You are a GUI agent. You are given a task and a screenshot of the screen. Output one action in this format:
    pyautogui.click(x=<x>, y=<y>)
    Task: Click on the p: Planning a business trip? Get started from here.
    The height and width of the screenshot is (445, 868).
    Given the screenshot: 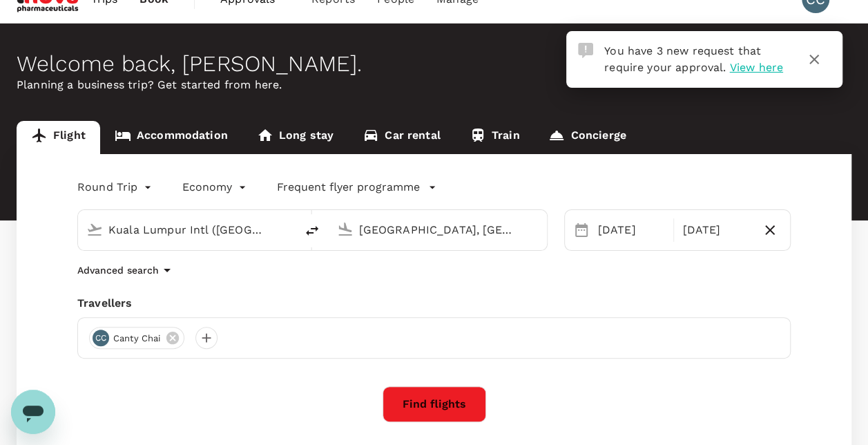 What is the action you would take?
    pyautogui.click(x=434, y=85)
    